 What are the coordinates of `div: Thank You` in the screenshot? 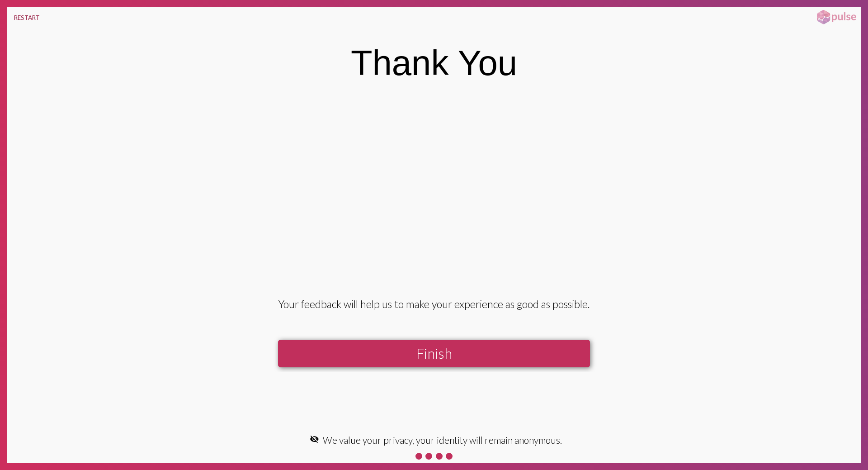 It's located at (434, 63).